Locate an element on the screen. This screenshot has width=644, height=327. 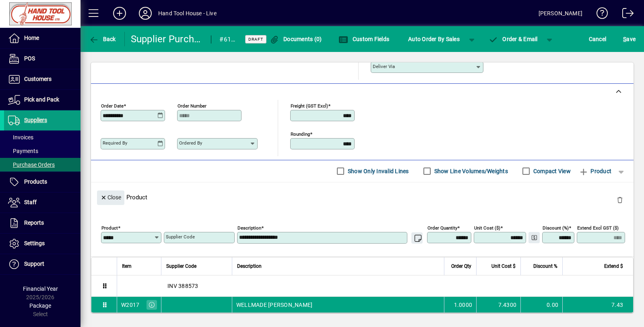
span: Invoices is located at coordinates (20, 137).